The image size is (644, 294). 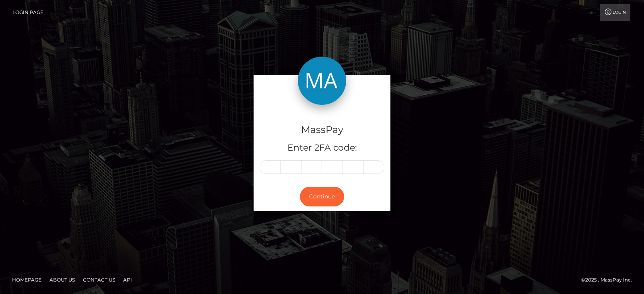 I want to click on a: About Us, so click(x=62, y=280).